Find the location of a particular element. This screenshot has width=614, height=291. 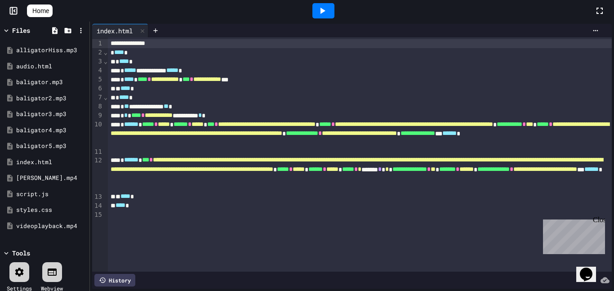

div: baligator4.mp3 is located at coordinates (51, 130).